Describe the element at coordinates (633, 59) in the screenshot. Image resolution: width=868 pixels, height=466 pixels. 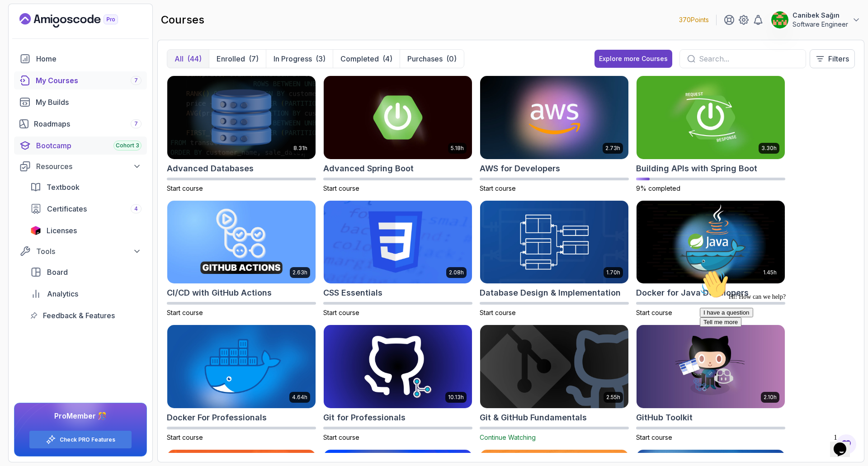
I see `div: Explore more Courses` at that location.